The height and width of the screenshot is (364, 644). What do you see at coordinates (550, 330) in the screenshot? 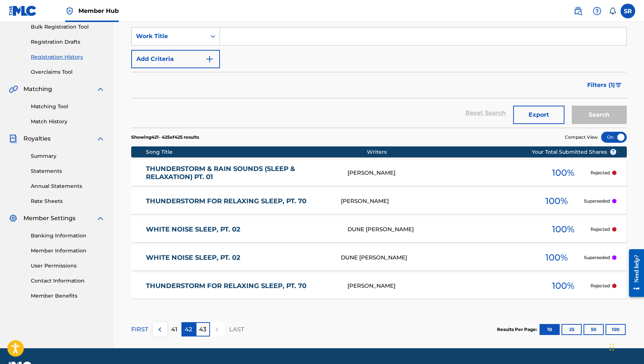
I see `button: 10` at bounding box center [550, 330].